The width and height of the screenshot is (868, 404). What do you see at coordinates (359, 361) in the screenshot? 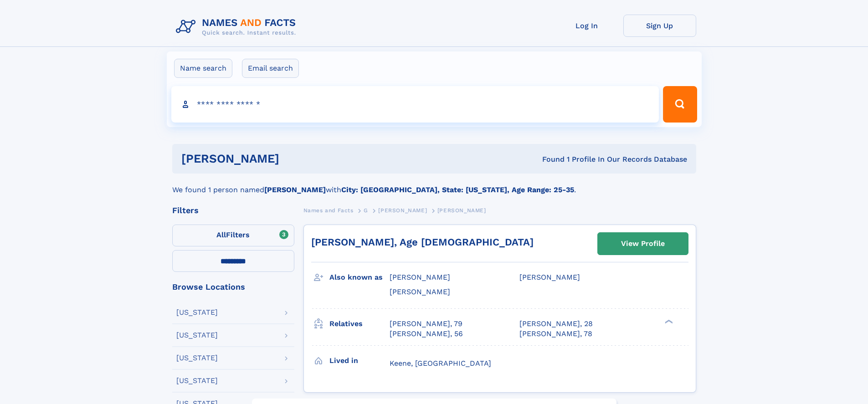
I see `h3: Lived in` at bounding box center [359, 361].